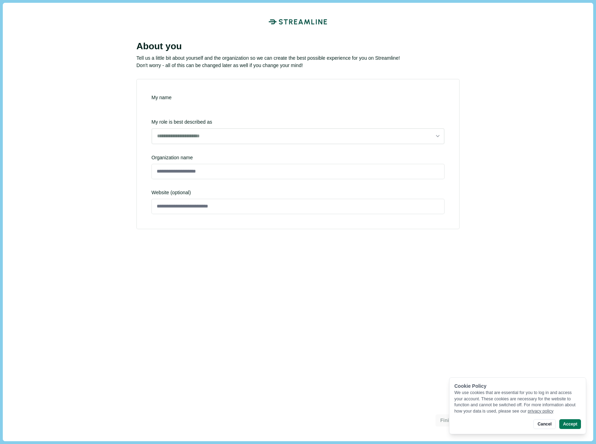 This screenshot has height=444, width=596. I want to click on div: We use cookies that are essential for you to log in and access your account. These cookies are ne..., so click(517, 402).